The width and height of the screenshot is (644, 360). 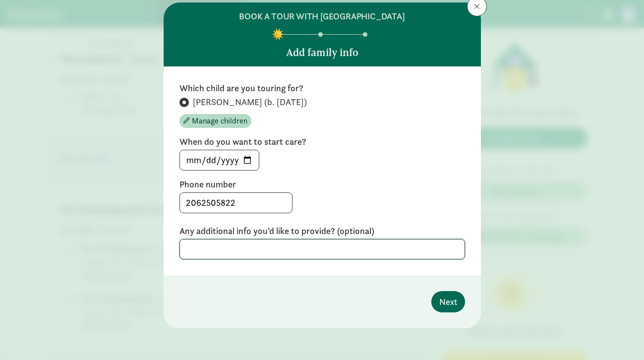 What do you see at coordinates (448, 301) in the screenshot?
I see `button: Next` at bounding box center [448, 301].